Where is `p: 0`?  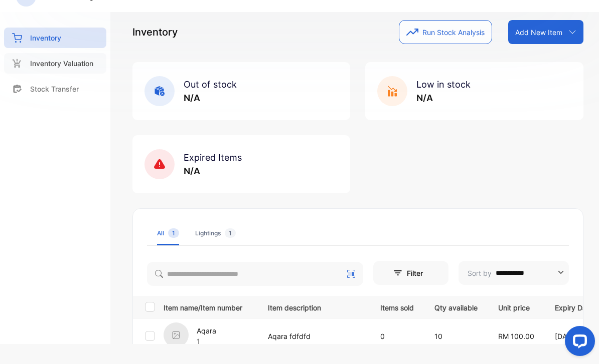
p: 0 is located at coordinates (397, 336).